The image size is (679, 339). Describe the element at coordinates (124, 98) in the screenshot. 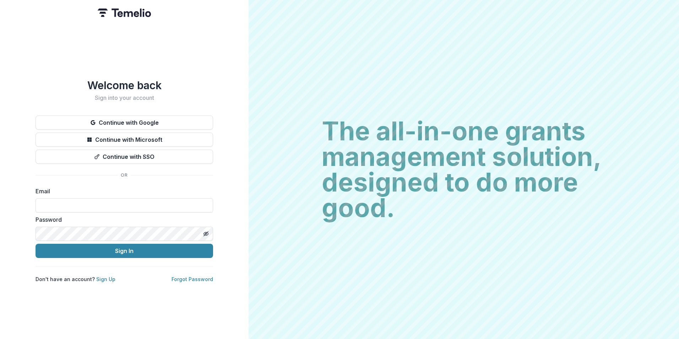

I see `h2: Sign into your account` at that location.